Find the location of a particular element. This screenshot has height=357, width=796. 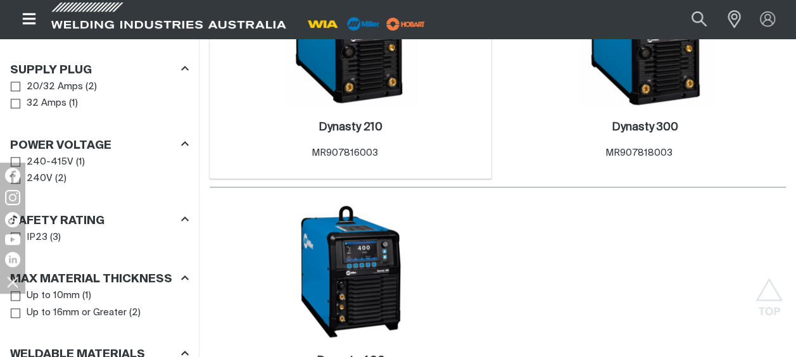

ul: Power Voltage is located at coordinates (99, 170).